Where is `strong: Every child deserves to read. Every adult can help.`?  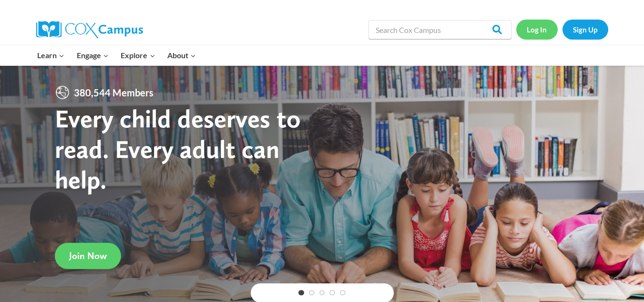
strong: Every child deserves to read. Every adult can help. is located at coordinates (178, 149).